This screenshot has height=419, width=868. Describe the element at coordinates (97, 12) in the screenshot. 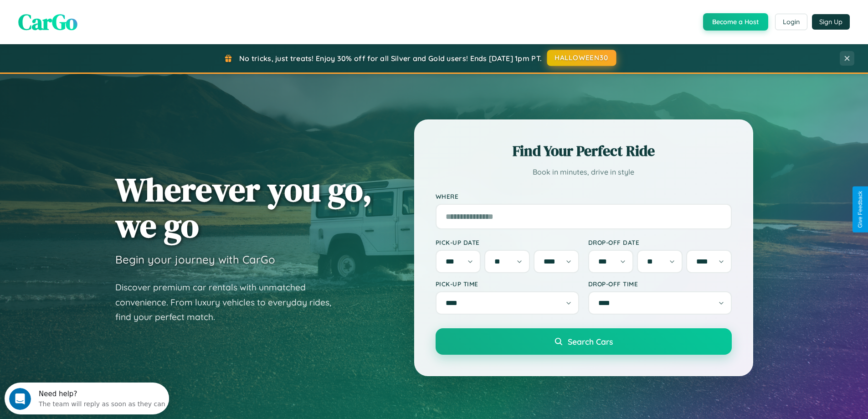

I see `div: Need help?` at that location.